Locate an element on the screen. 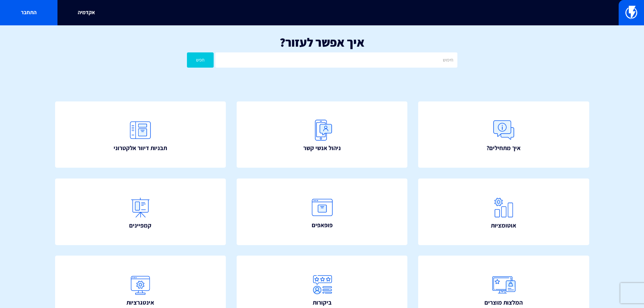  a: תבניות דיוור אלקטרוני is located at coordinates (141, 134).